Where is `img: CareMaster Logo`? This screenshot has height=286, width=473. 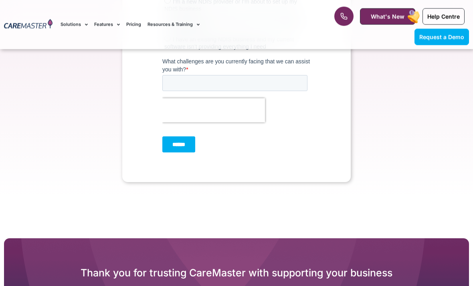 img: CareMaster Logo is located at coordinates (28, 24).